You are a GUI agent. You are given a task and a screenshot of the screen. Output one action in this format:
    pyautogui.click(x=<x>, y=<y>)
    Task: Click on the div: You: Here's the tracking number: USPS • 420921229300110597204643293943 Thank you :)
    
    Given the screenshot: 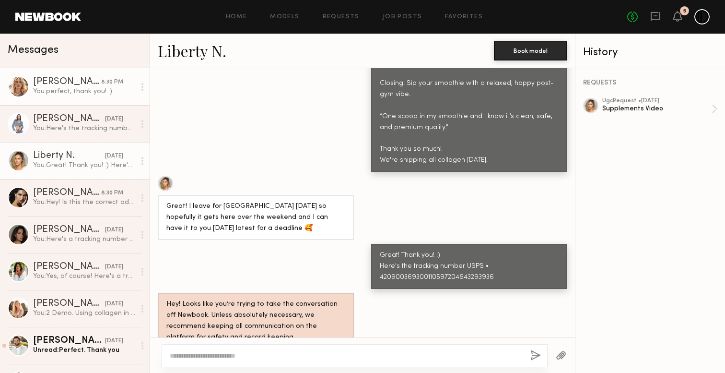 What is the action you would take?
    pyautogui.click(x=84, y=128)
    